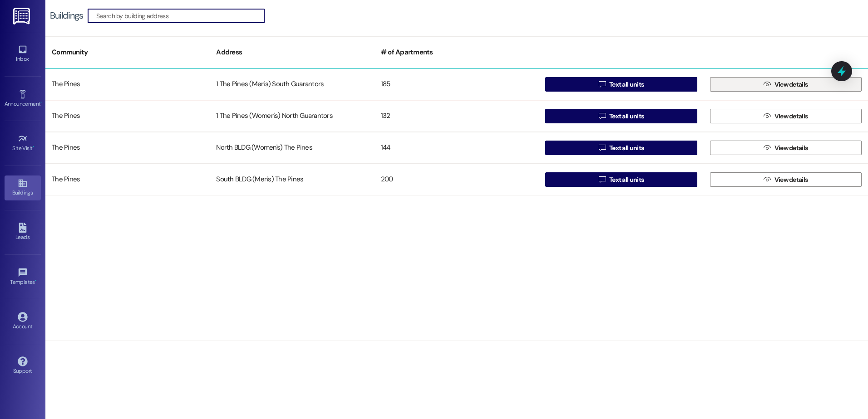 The image size is (868, 419). I want to click on a: Account, so click(23, 322).